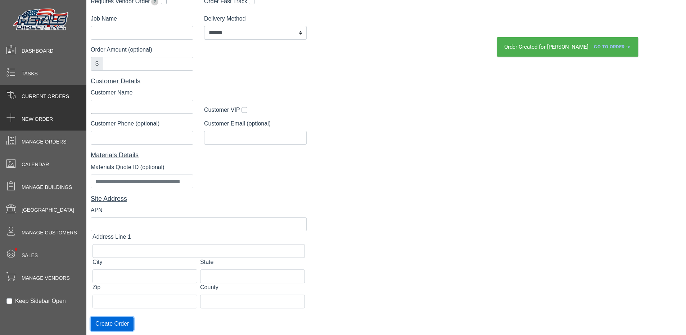  I want to click on span: Current Orders, so click(45, 96).